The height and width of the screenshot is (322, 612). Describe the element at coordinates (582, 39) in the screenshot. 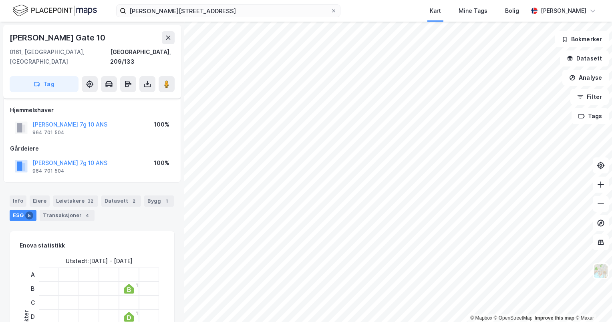

I see `button: Bokmerker` at that location.